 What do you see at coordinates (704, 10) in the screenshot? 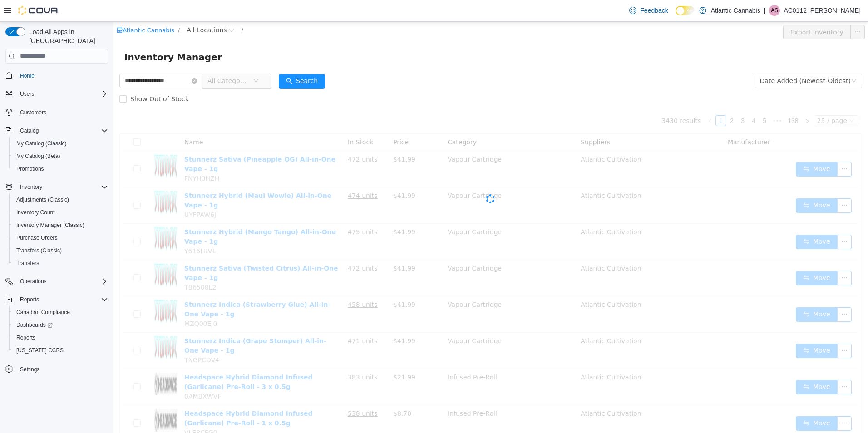
I see `button: Export Inventory` at bounding box center [704, 10].